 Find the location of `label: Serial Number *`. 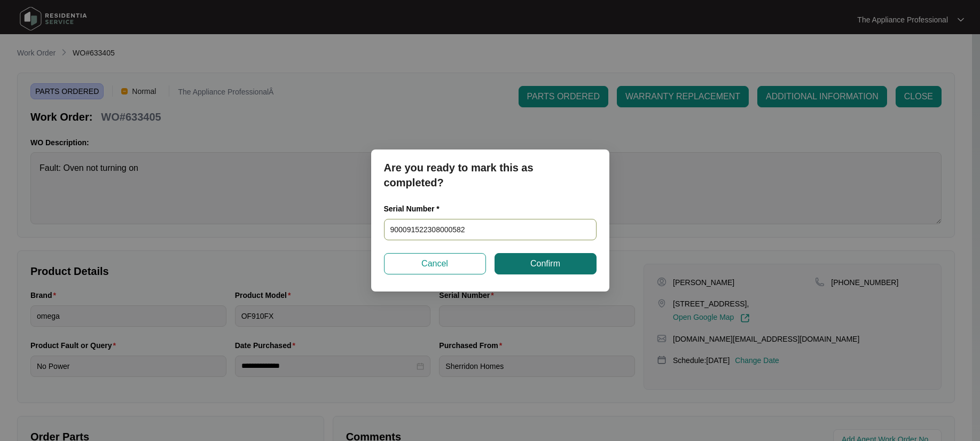

label: Serial Number * is located at coordinates (416, 209).